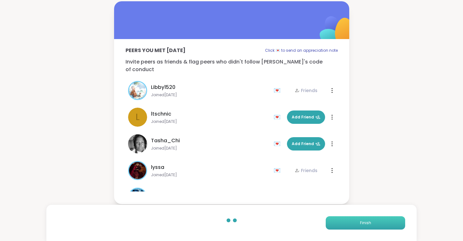 The height and width of the screenshot is (241, 463). Describe the element at coordinates (138, 198) in the screenshot. I see `img: pipishay2olivia` at that location.